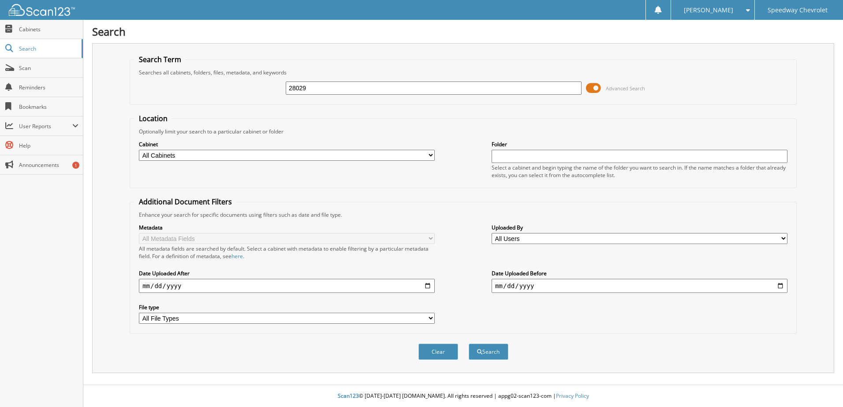 The width and height of the screenshot is (843, 407). Describe the element at coordinates (286, 144) in the screenshot. I see `label: Cabinet` at that location.